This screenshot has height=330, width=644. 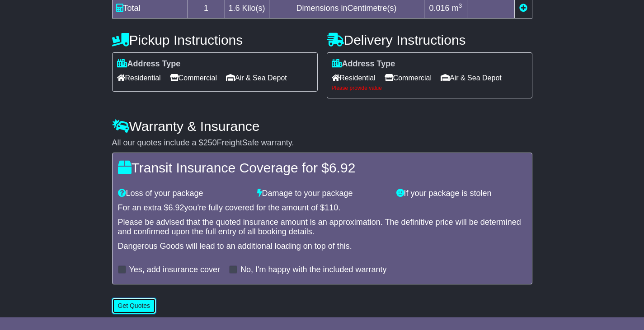 I want to click on h4: Pickup Instructions, so click(x=215, y=40).